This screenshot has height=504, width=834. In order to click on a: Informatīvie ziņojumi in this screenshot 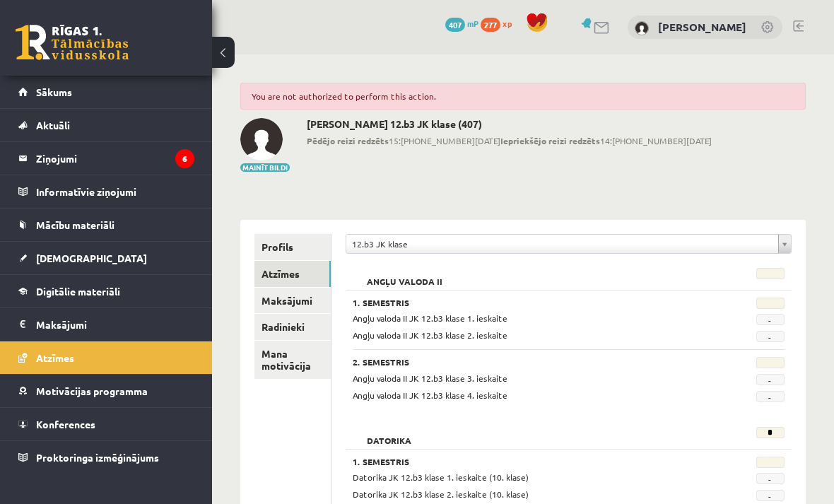, I will do `click(106, 191)`.